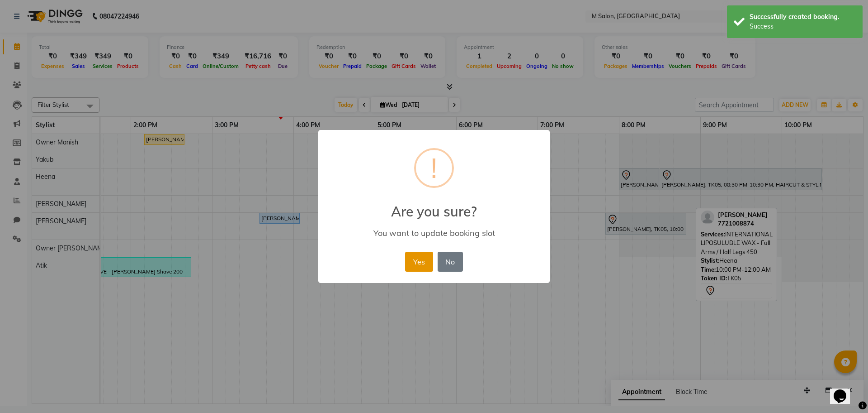  I want to click on button: Yes, so click(419, 262).